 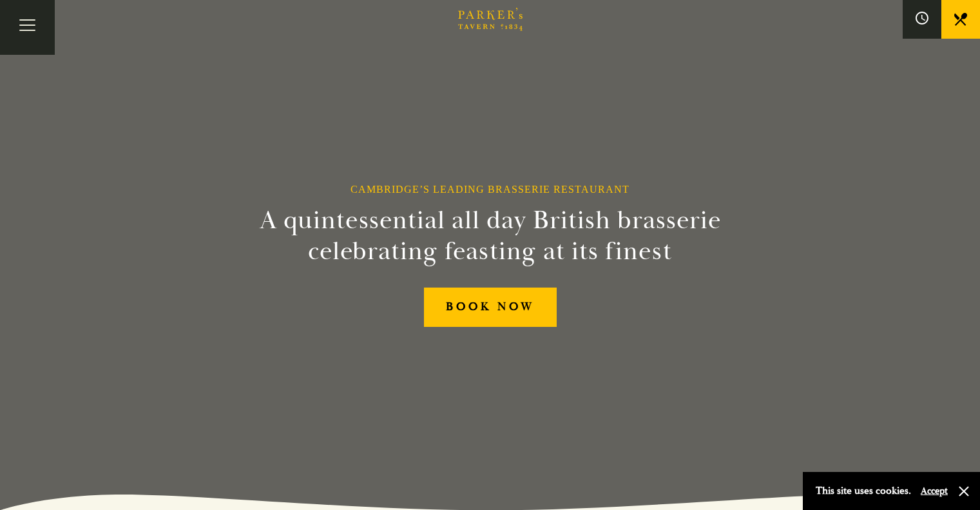 I want to click on a: BOOK NOW, so click(x=490, y=307).